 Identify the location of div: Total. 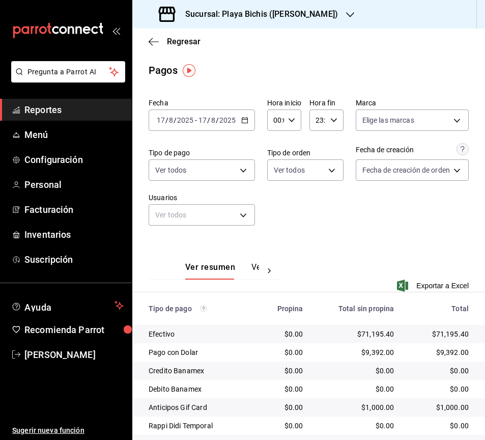
(439, 309).